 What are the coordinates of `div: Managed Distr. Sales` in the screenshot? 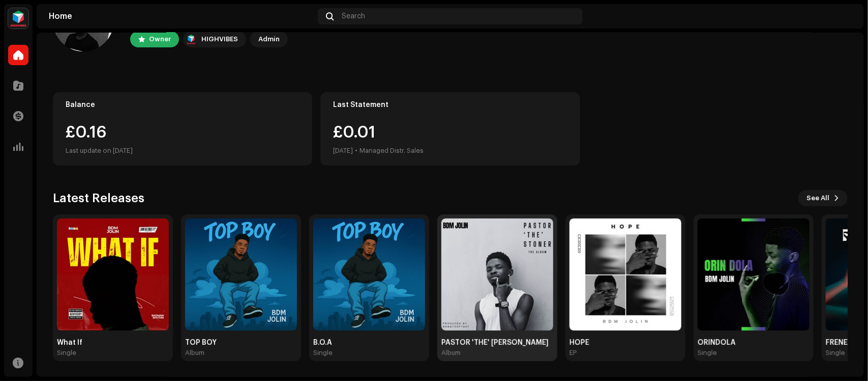 It's located at (392, 151).